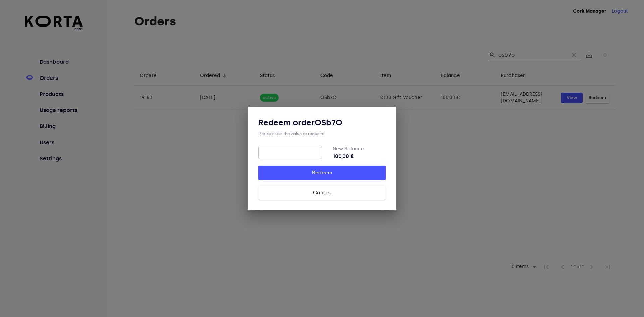 The image size is (644, 317). What do you see at coordinates (322, 134) in the screenshot?
I see `div: Please enter the value to redeem:` at bounding box center [322, 134].